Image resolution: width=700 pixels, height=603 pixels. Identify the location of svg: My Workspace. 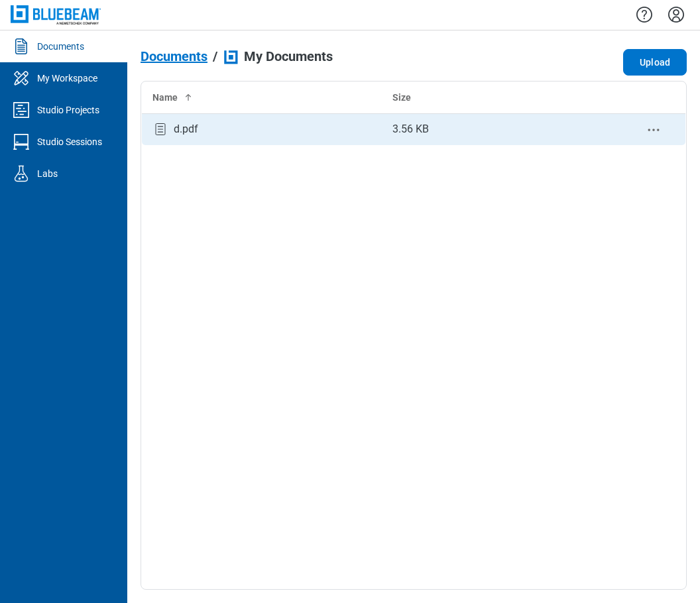
(21, 78).